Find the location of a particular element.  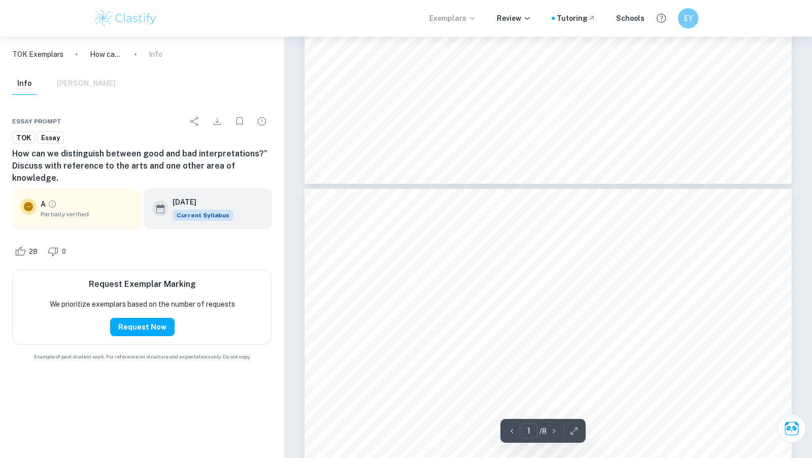

p: Exemplars is located at coordinates (453, 18).